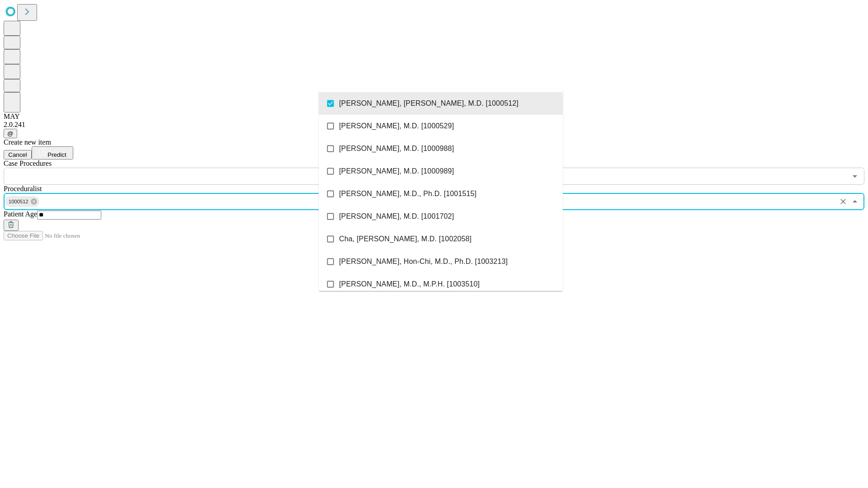 This screenshot has width=868, height=488. Describe the element at coordinates (843, 201) in the screenshot. I see `button: Clear` at that location.